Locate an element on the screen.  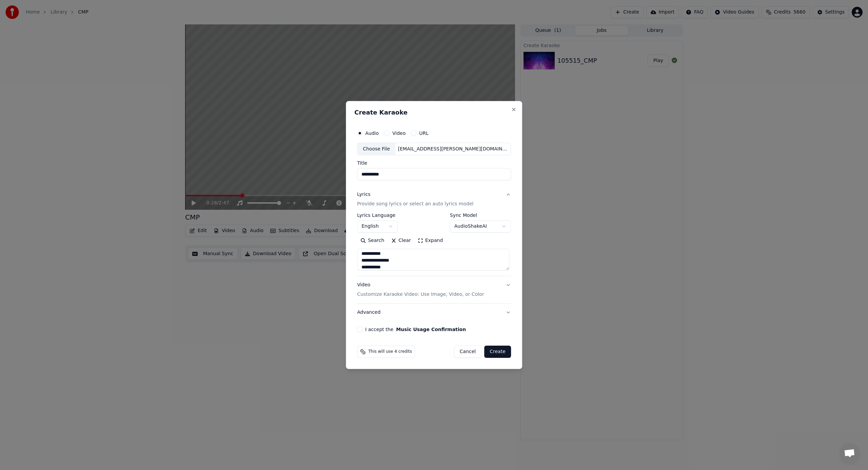
button: Clear is located at coordinates (401, 241).